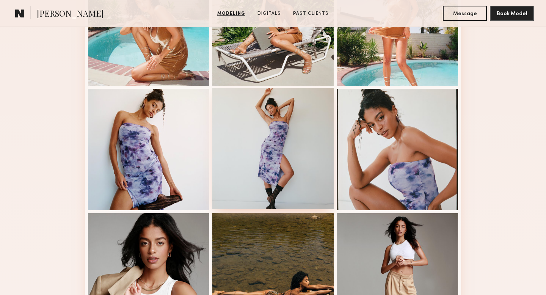  What do you see at coordinates (465, 13) in the screenshot?
I see `button: Message` at bounding box center [465, 13].